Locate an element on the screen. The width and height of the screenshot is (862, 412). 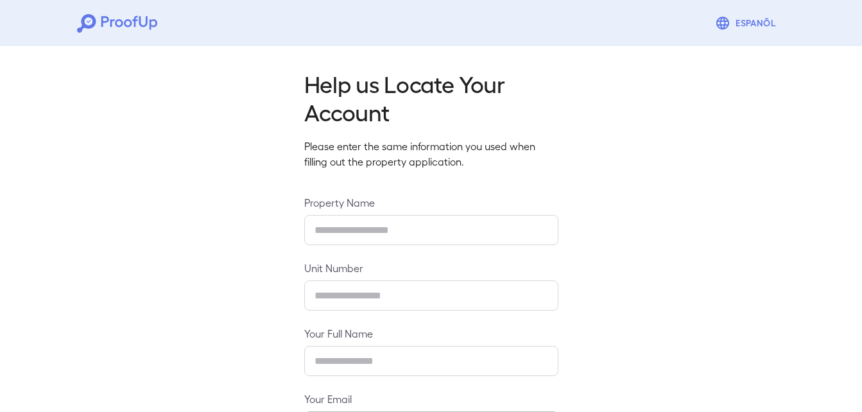
p: Please enter the same information you used when filling out the property application. is located at coordinates (431, 154).